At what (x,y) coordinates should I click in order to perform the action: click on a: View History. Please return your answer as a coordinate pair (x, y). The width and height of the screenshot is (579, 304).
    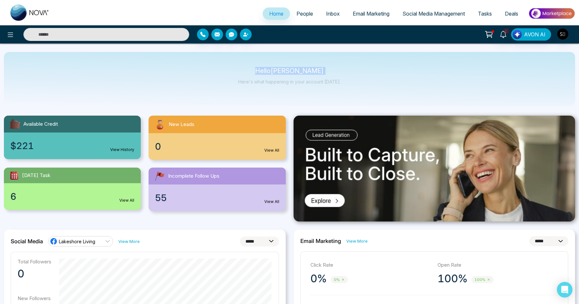
    Looking at the image, I should click on (122, 150).